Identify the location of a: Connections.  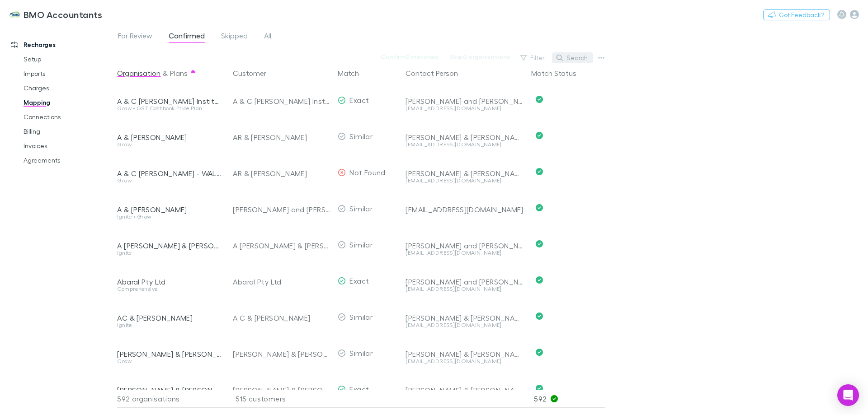
(68, 117).